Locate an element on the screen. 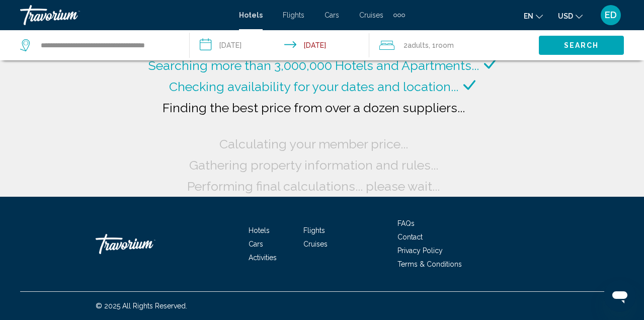 Image resolution: width=644 pixels, height=320 pixels. span: Search is located at coordinates (582, 46).